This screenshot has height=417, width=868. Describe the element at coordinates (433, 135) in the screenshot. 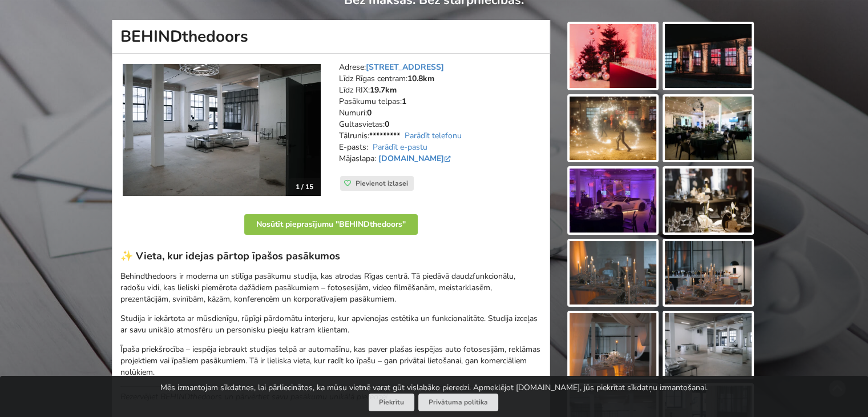

I see `a: Parādīt telefonu` at that location.